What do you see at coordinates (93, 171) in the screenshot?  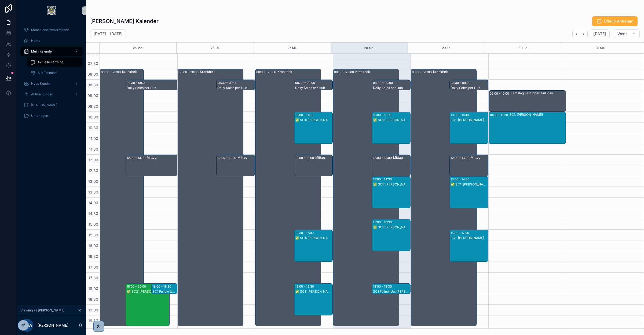 I see `span: 12:30` at bounding box center [93, 171].